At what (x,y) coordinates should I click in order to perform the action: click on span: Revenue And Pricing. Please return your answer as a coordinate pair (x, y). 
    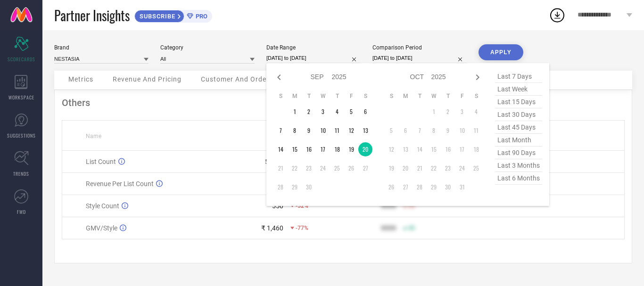
    Looking at the image, I should click on (147, 79).